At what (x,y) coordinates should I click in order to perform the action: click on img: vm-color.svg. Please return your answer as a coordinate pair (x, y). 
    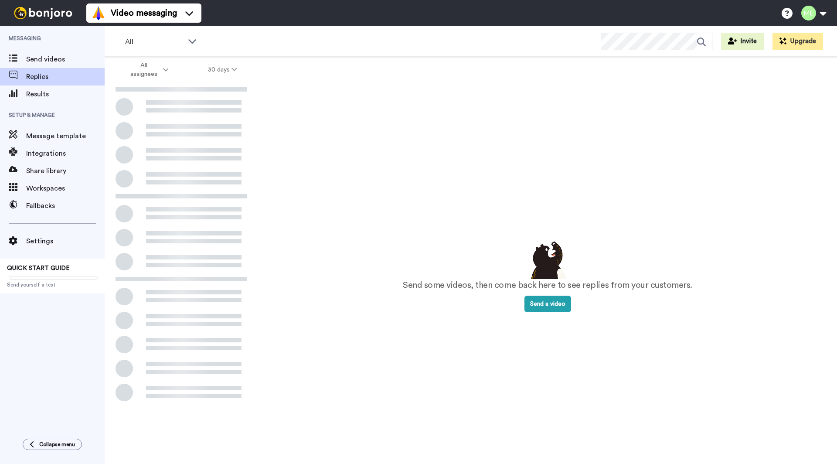
    Looking at the image, I should click on (98, 13).